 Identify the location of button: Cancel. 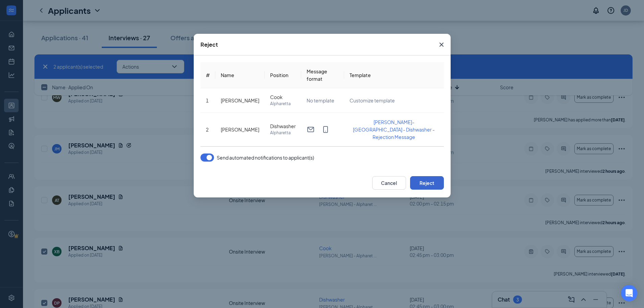
(390, 183).